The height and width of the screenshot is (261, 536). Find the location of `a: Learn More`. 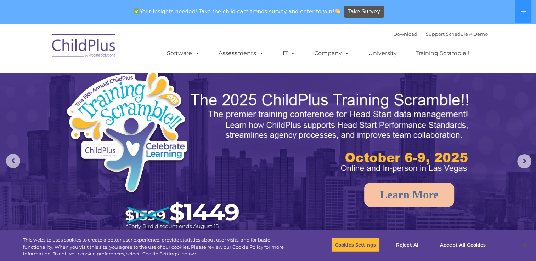

a: Learn More is located at coordinates (409, 195).